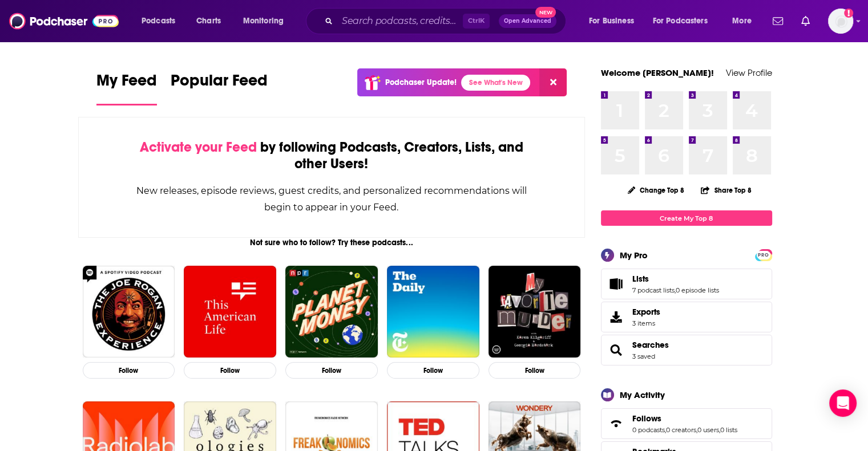 The width and height of the screenshot is (868, 451). What do you see at coordinates (646, 323) in the screenshot?
I see `span: 3 items` at bounding box center [646, 323].